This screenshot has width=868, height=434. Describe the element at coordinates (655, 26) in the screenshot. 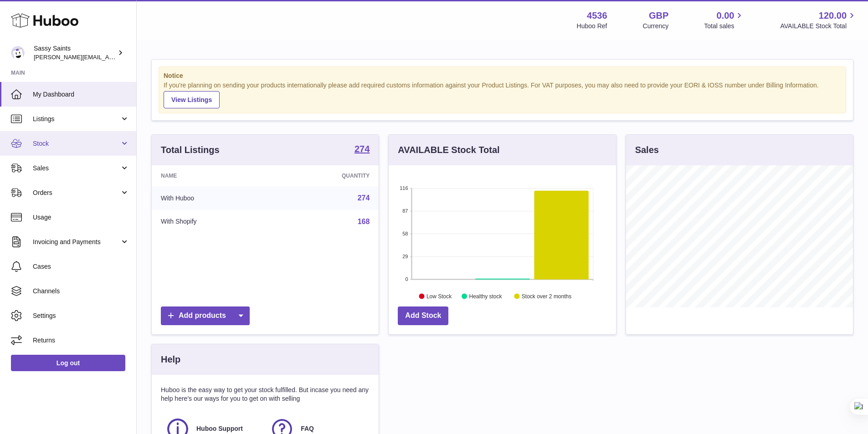

I see `div: Currency` at that location.